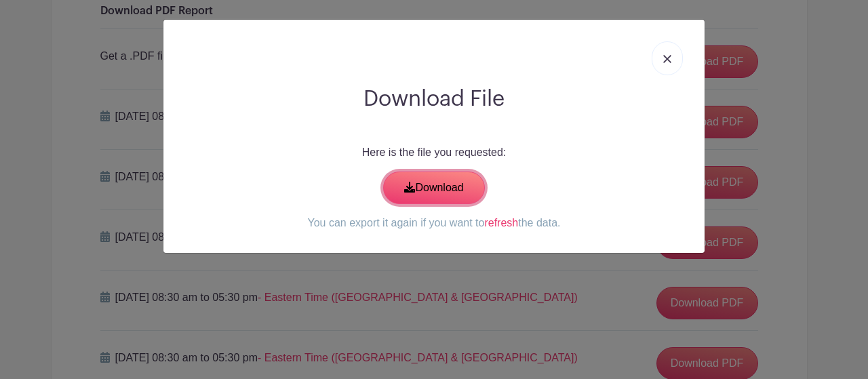 This screenshot has width=868, height=379. What do you see at coordinates (501, 223) in the screenshot?
I see `a: refresh` at bounding box center [501, 223].